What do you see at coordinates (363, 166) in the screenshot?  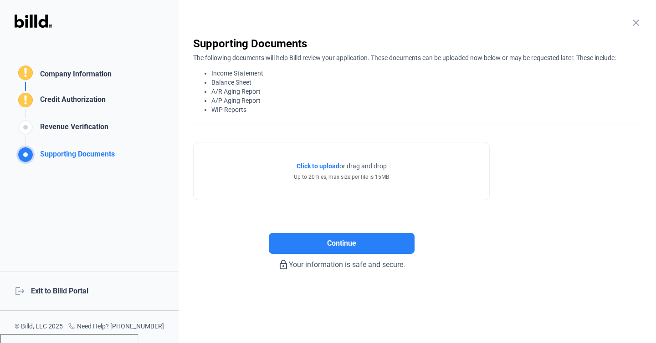 I see `span: or drag and drop` at bounding box center [363, 166].